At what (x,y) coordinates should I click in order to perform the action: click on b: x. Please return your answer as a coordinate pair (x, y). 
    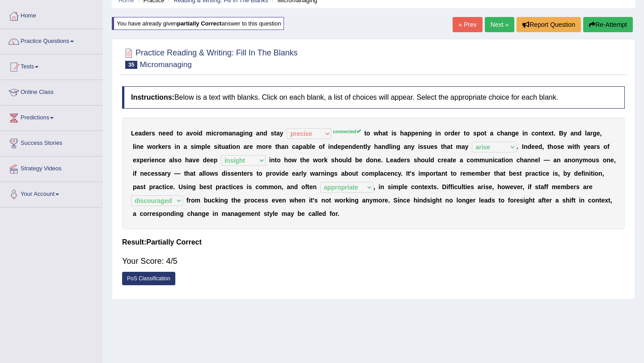
    Looking at the image, I should click on (138, 160).